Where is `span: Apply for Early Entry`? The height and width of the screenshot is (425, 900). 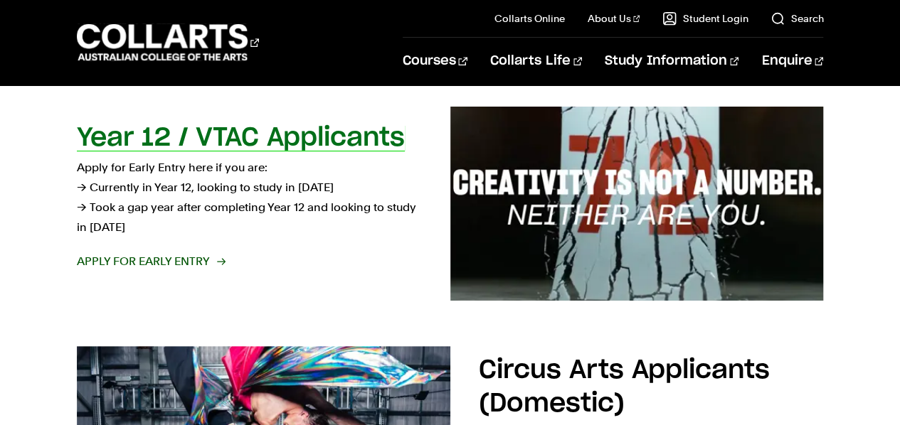 span: Apply for Early Entry is located at coordinates (150, 262).